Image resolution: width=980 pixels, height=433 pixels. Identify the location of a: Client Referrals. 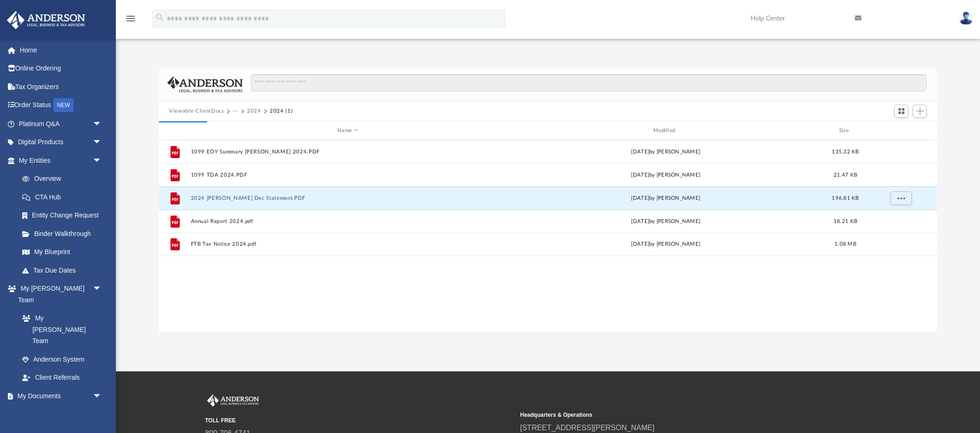
(62, 378).